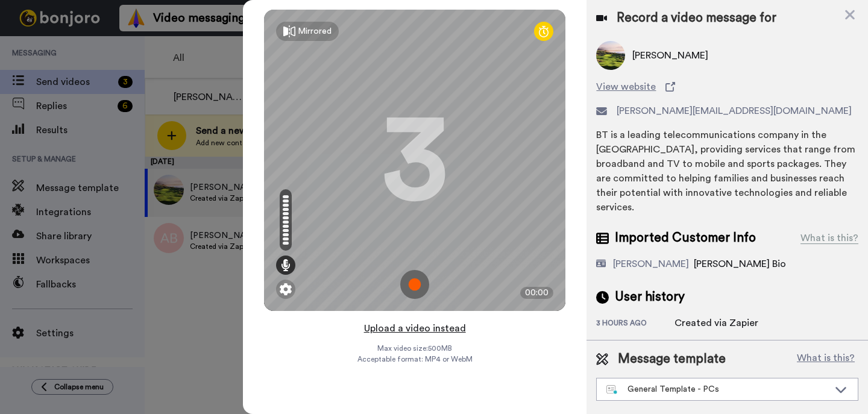  What do you see at coordinates (717, 323) in the screenshot?
I see `div: Created via Zapier` at bounding box center [717, 323].